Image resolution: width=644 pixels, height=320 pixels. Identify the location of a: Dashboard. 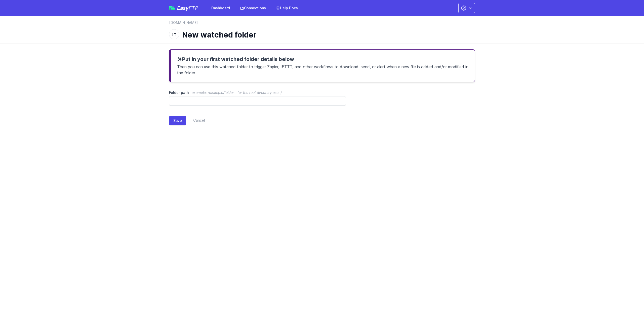
(221, 8).